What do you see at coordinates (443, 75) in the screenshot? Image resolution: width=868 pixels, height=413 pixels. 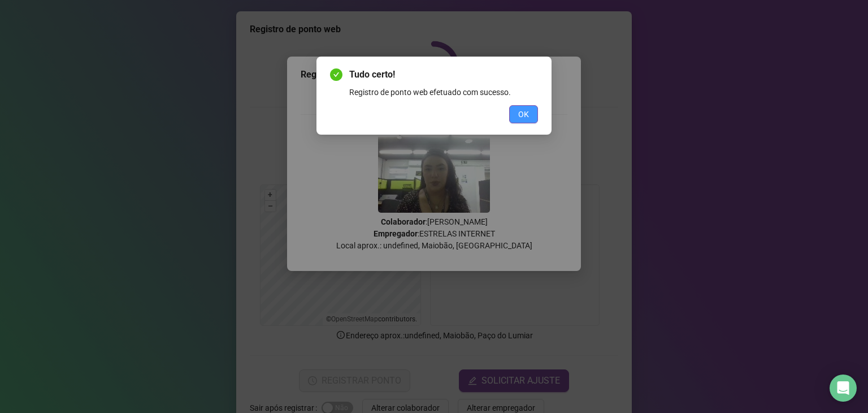 I see `span: Tudo certo!` at bounding box center [443, 75].